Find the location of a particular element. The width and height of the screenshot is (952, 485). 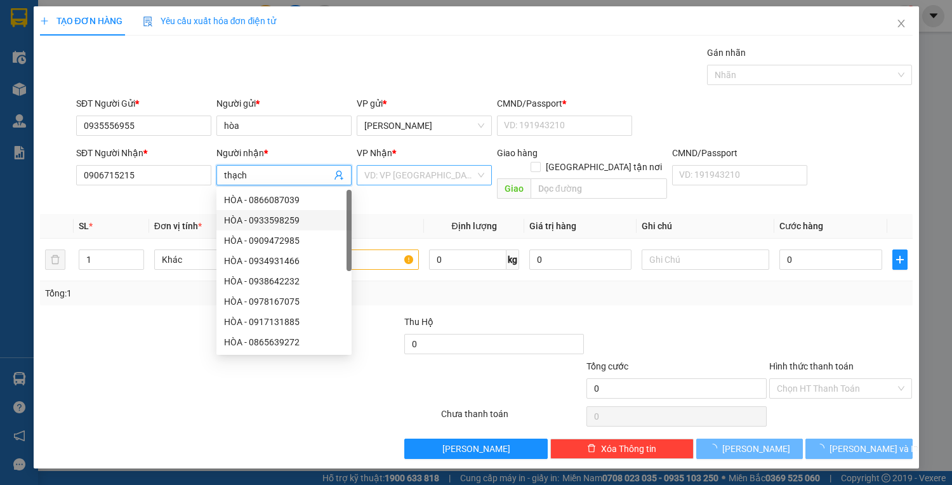

span: Tổng cước is located at coordinates (607, 366).